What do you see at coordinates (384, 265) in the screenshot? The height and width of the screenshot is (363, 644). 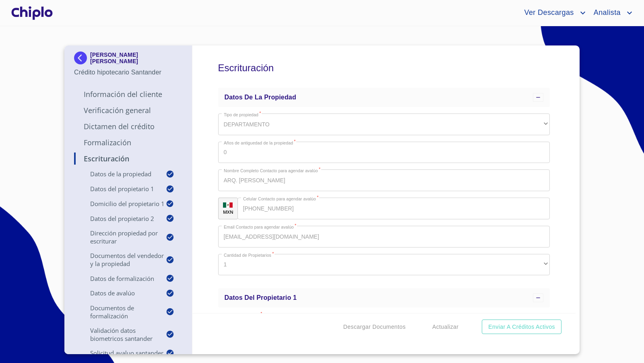 I see `div: 1` at bounding box center [384, 265].